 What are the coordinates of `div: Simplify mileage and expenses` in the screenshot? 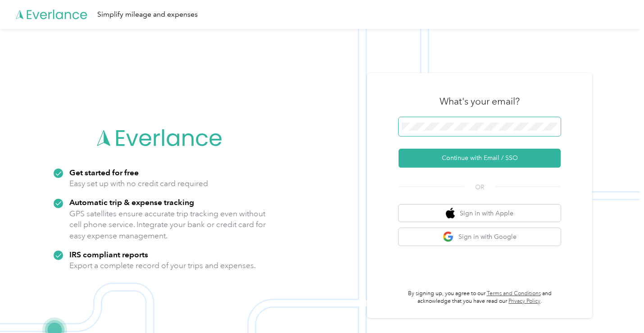 It's located at (147, 14).